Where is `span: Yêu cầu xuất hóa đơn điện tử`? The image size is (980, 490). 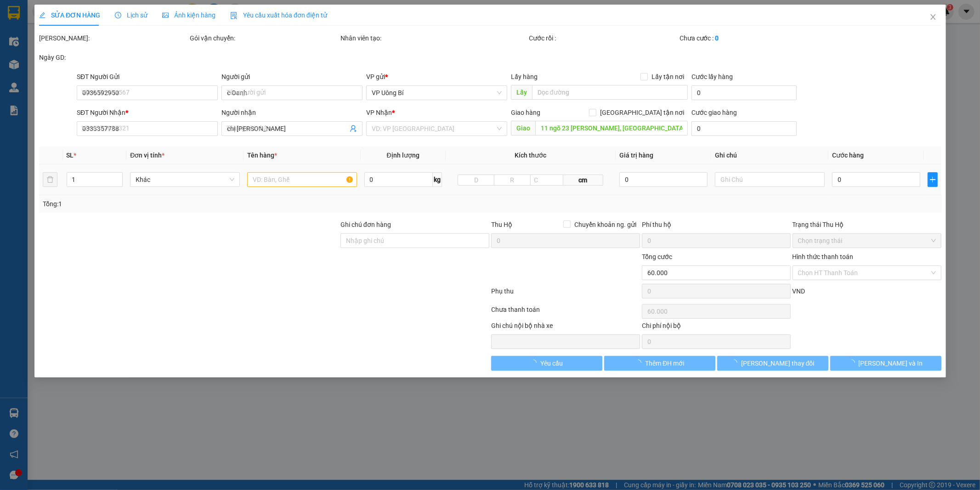
span: Yêu cầu xuất hóa đơn điện tử is located at coordinates (278, 15).